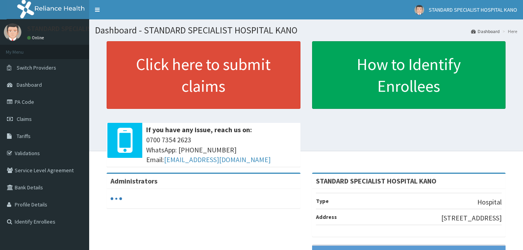 The height and width of the screenshot is (250, 523). I want to click on b: If you have any issue, reach us on:, so click(199, 129).